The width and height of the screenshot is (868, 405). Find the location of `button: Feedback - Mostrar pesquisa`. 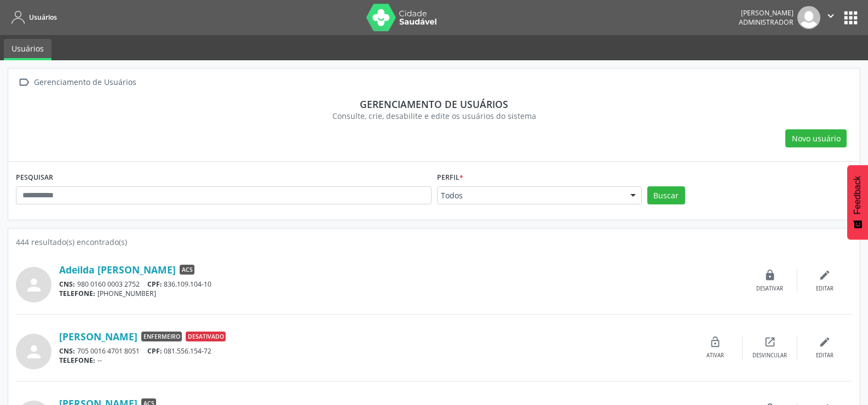

button: Feedback - Mostrar pesquisa is located at coordinates (857, 202).